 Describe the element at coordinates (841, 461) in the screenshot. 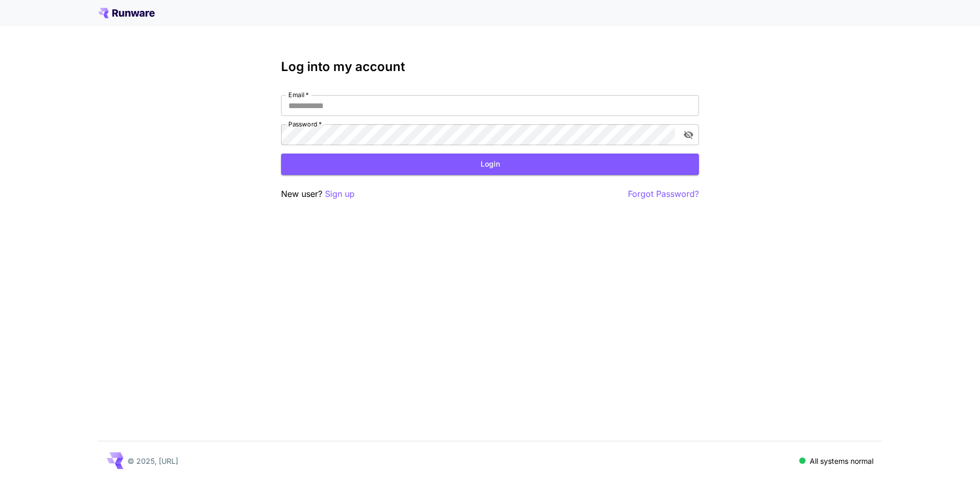

I see `p: All systems normal` at that location.